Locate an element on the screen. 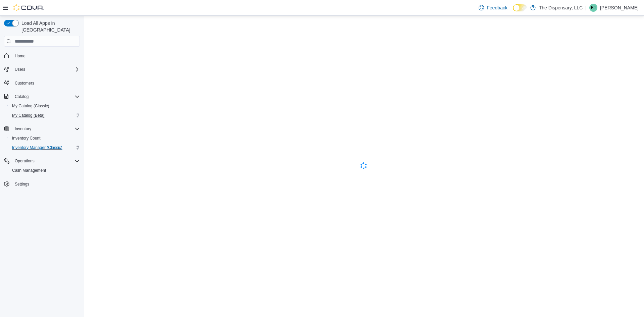 The height and width of the screenshot is (317, 644). a: My Catalog (Beta) is located at coordinates (28, 116).